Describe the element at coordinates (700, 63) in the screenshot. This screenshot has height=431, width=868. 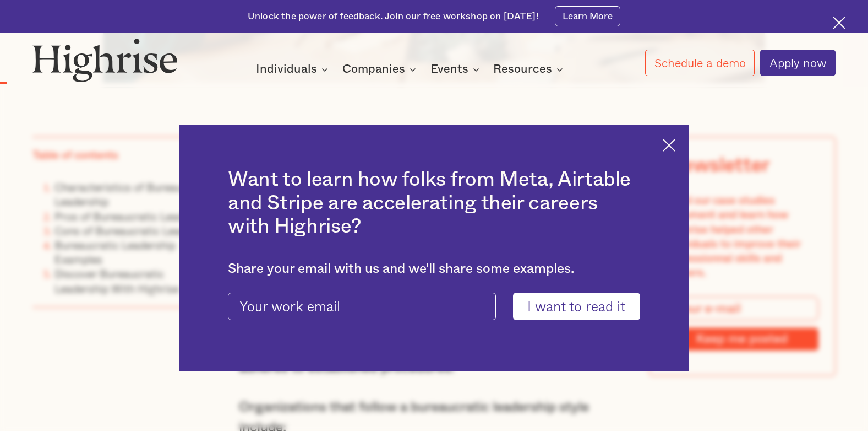
I see `a: Schedule a demo` at that location.